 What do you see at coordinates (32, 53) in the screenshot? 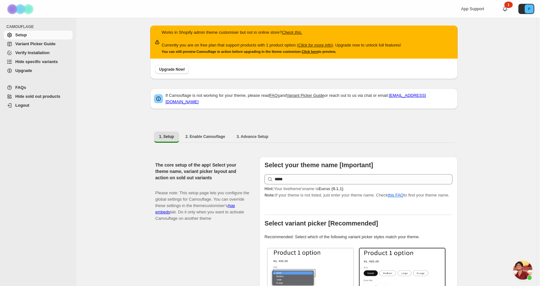
I see `span: Verify Installation` at bounding box center [32, 53].